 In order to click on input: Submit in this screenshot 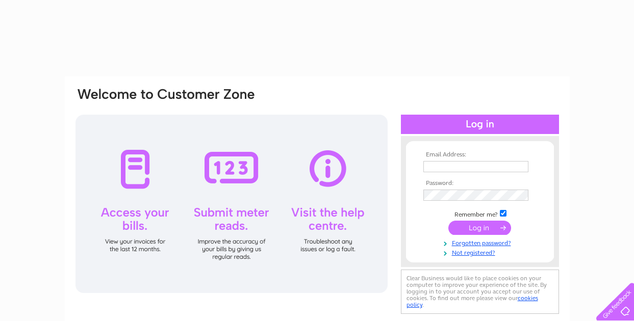, I will do `click(479, 228)`.